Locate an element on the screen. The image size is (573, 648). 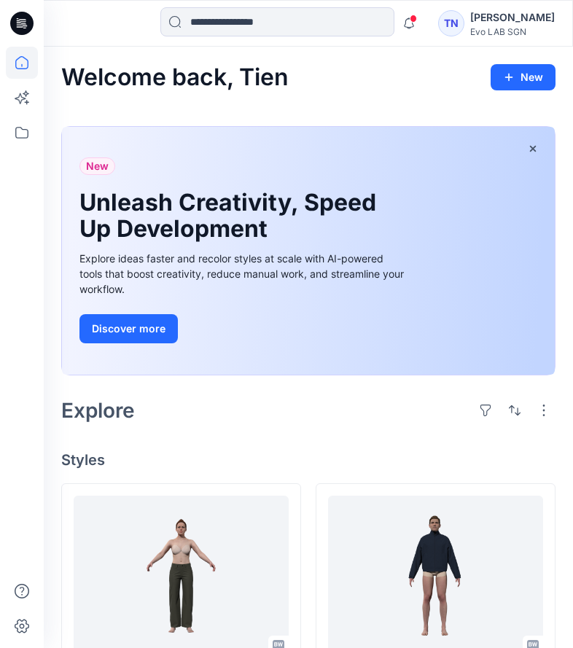
div: TN is located at coordinates (451, 23).